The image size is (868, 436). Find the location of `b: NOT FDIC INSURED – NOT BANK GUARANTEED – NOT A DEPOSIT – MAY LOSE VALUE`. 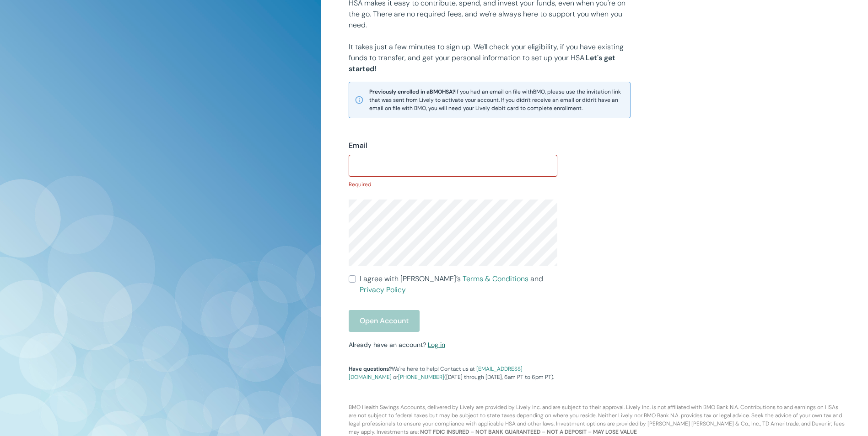

b: NOT FDIC INSURED – NOT BANK GUARANTEED – NOT A DEPOSIT – MAY LOSE VALUE is located at coordinates (528, 432).